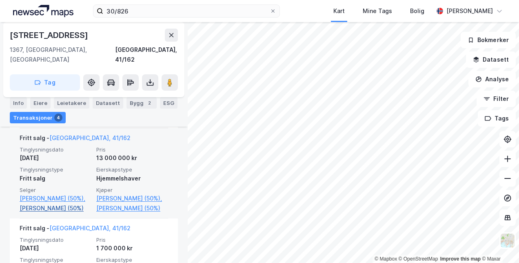 The image size is (519, 263). I want to click on input: Søk på adresse, matrikkel, gårdeiere, leietakere eller personer, so click(186, 11).